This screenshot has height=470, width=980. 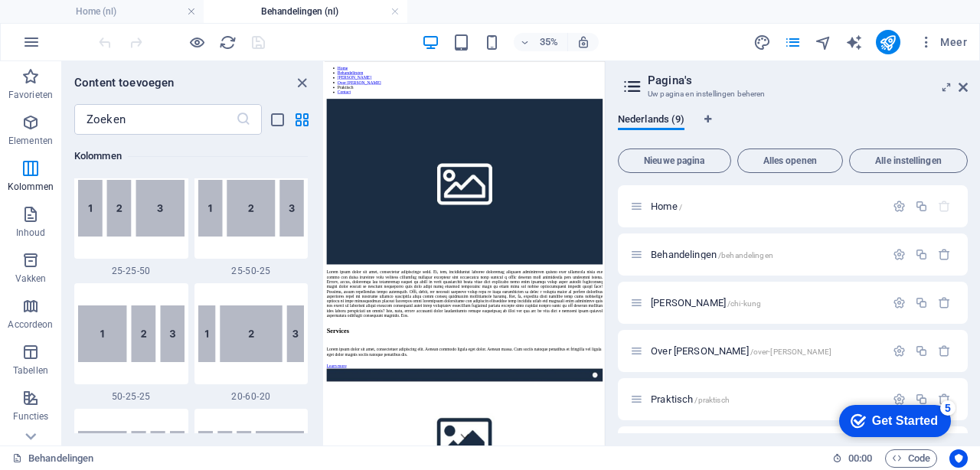 I want to click on div: Get Started 5 items remaining, 0% complete, so click(x=68, y=24).